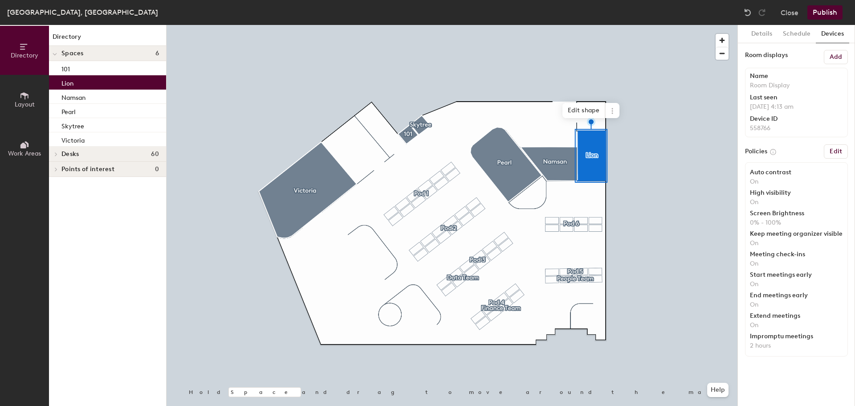 The height and width of the screenshot is (406, 855). Describe the element at coordinates (825, 12) in the screenshot. I see `button: Publish` at that location.